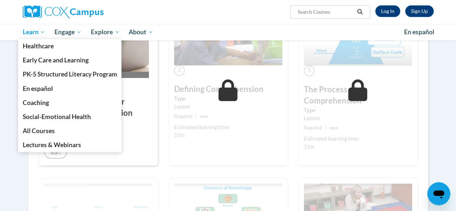 Image resolution: width=456 pixels, height=211 pixels. What do you see at coordinates (325, 12) in the screenshot?
I see `input: Search Courses` at bounding box center [325, 12].